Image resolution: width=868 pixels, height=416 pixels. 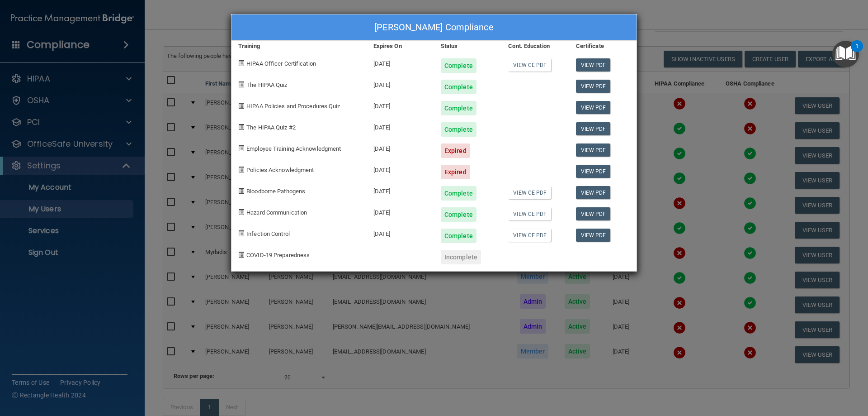 I want to click on div: Incomplete, so click(x=461, y=257).